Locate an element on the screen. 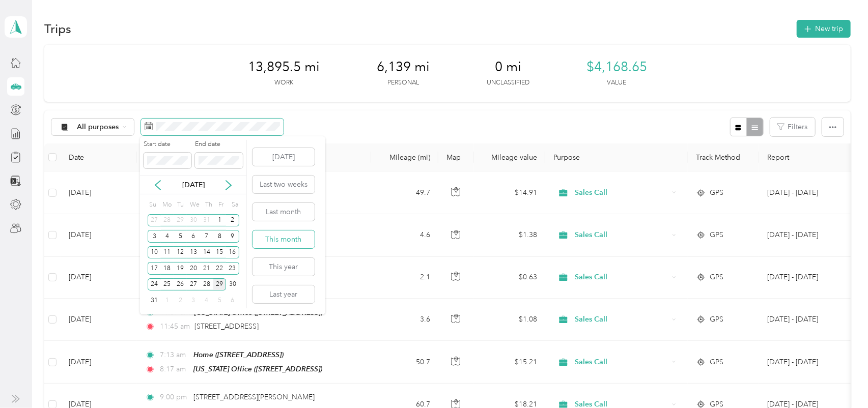 The height and width of the screenshot is (408, 868). div: We is located at coordinates (194, 205).